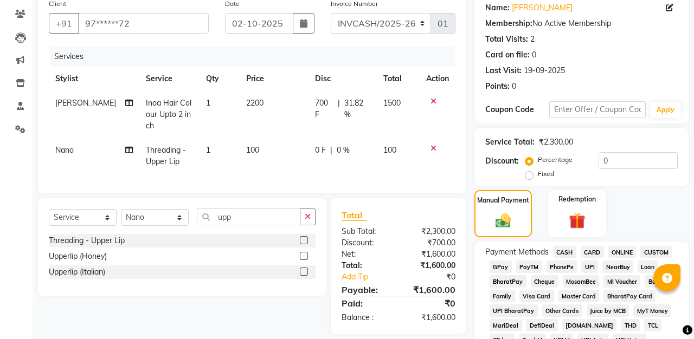  What do you see at coordinates (665, 110) in the screenshot?
I see `button: Apply` at bounding box center [665, 110].